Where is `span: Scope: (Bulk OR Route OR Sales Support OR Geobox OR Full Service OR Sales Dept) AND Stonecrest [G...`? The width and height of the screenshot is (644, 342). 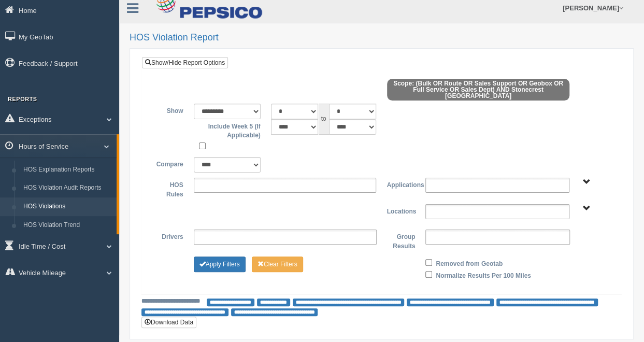 span: Scope: (Bulk OR Route OR Sales Support OR Geobox OR Full Service OR Sales Dept) AND Stonecrest [G... is located at coordinates (478, 90).